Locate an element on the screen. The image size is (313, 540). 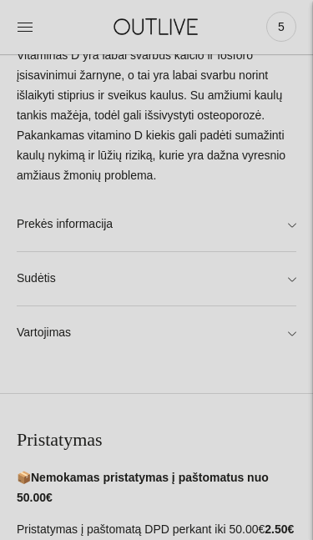
strong: Nemokamas pristatymas į paštomatus nuo 50.00€ is located at coordinates (143, 487).